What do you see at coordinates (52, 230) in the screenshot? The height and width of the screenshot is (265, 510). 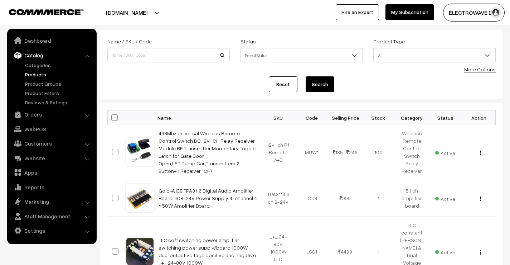 I see `a: Settings` at bounding box center [52, 230].